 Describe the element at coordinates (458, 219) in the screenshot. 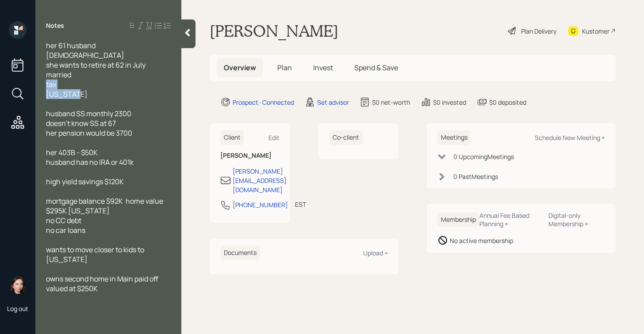

I see `h6: Membership` at that location.